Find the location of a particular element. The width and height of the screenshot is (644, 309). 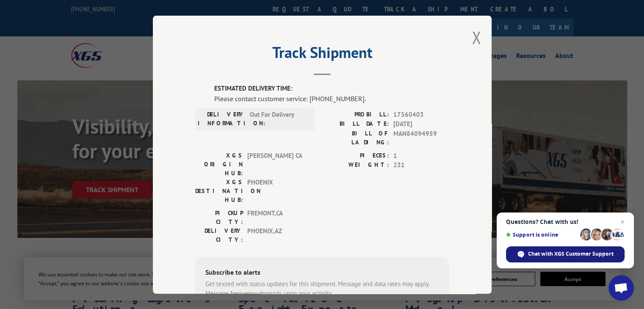

span: PHOENIX , AZ is located at coordinates (276, 235).